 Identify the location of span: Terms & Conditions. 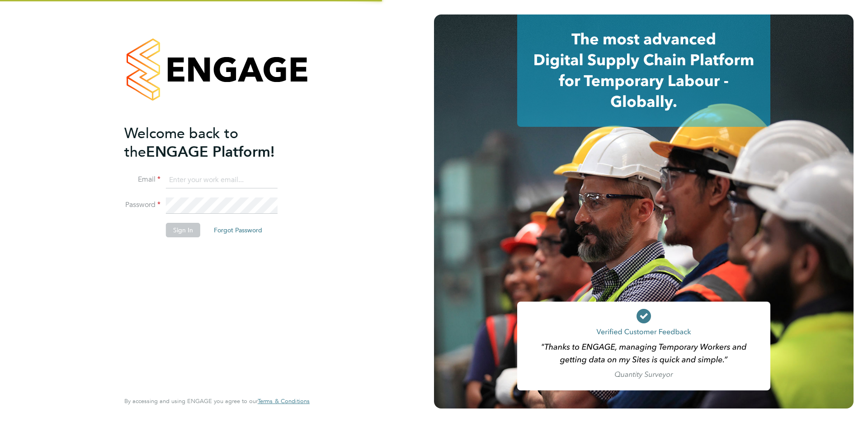
(283, 401).